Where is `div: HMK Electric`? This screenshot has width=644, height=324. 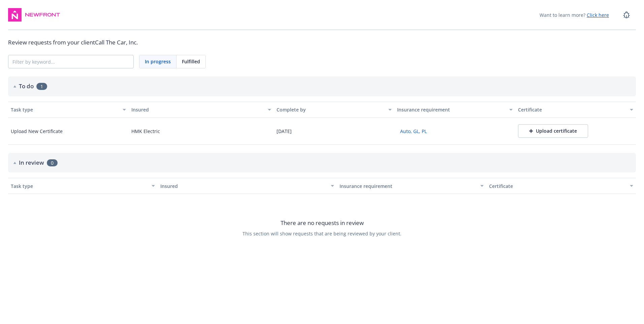
div: HMK Electric is located at coordinates (145, 131).